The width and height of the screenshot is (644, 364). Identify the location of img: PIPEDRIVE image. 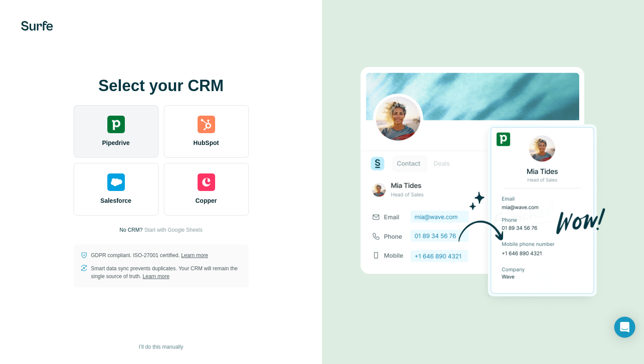
(483, 182).